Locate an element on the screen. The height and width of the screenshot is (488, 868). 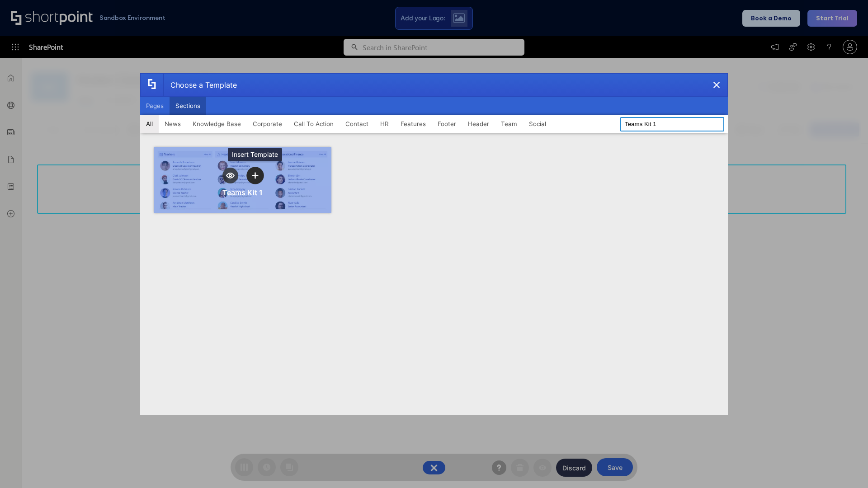
button: News is located at coordinates (172, 124).